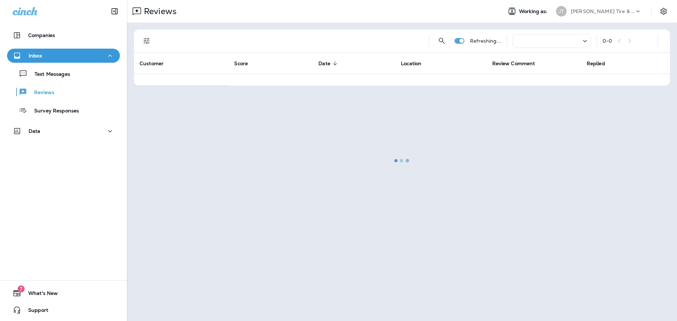  Describe the element at coordinates (39, 295) in the screenshot. I see `span: What's New` at that location.